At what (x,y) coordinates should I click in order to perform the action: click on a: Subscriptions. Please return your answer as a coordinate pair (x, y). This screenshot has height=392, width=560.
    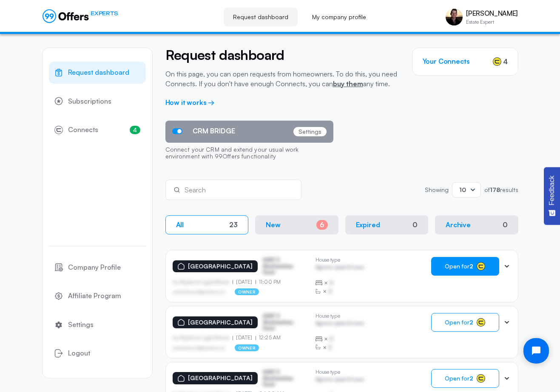
    Looking at the image, I should click on (97, 102).